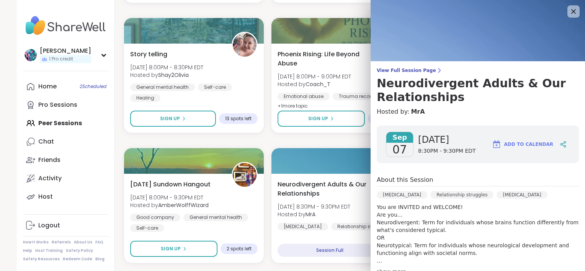 This screenshot has height=271, width=585. I want to click on div: Host, so click(46, 197).